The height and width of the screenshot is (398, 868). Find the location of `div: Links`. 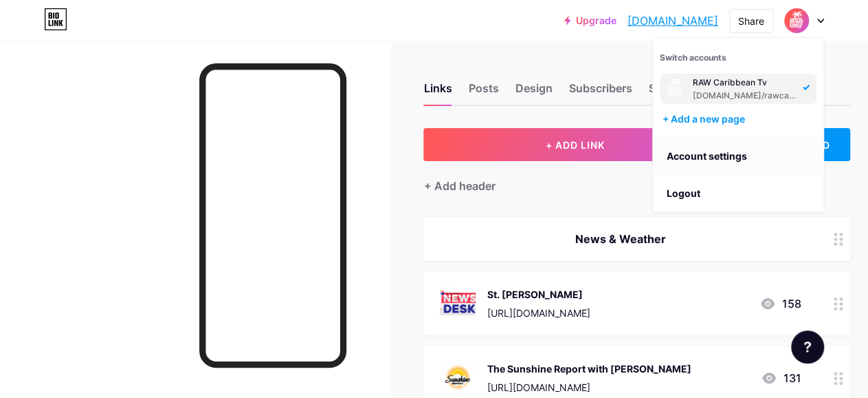

div: Links is located at coordinates (437, 92).